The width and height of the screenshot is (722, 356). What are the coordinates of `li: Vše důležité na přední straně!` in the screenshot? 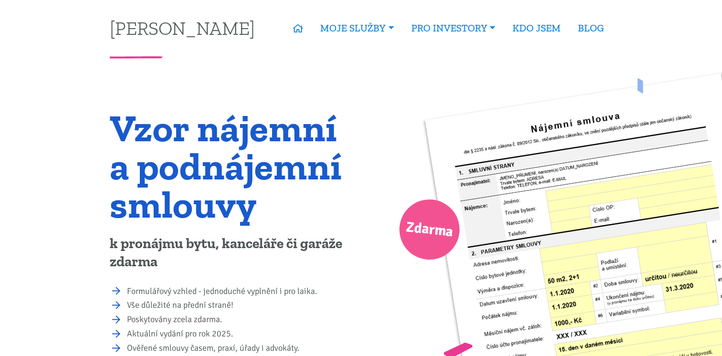 It's located at (241, 306).